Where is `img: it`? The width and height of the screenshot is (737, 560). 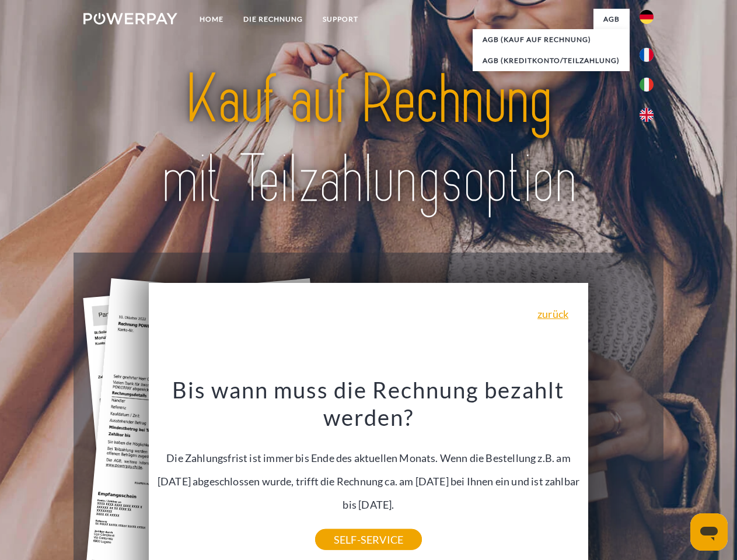
img: it is located at coordinates (647, 85).